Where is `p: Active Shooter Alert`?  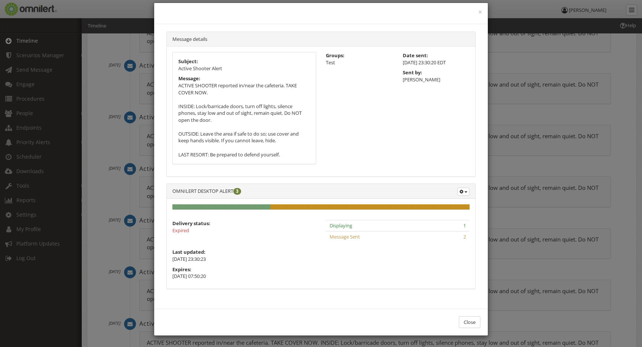 p: Active Shooter Alert is located at coordinates (244, 68).